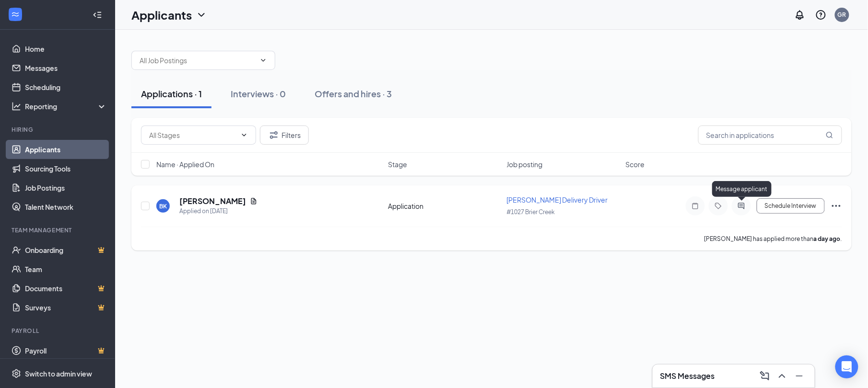 This screenshot has height=388, width=868. What do you see at coordinates (66, 350) in the screenshot?
I see `a: PayrollCrown` at bounding box center [66, 350].